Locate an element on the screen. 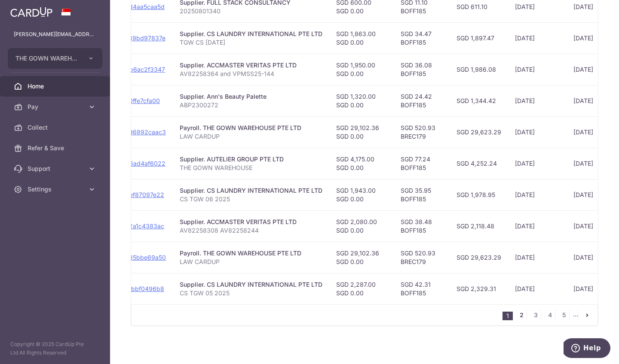  a: txn_db6ac2f3347 is located at coordinates (139, 69).